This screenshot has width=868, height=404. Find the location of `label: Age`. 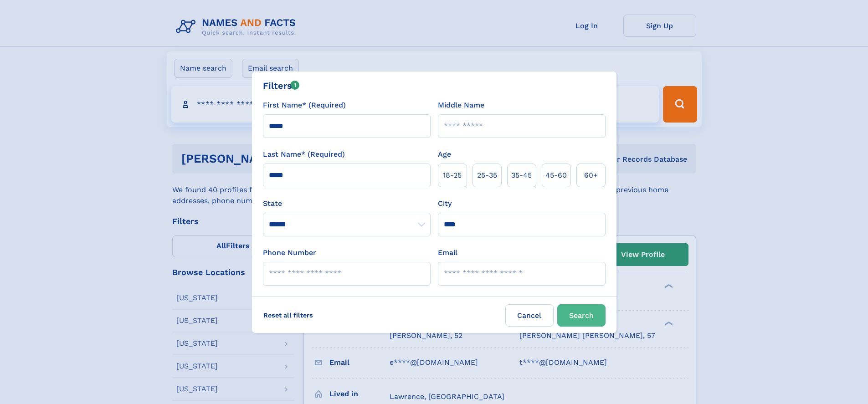

label: Age is located at coordinates (444, 155).